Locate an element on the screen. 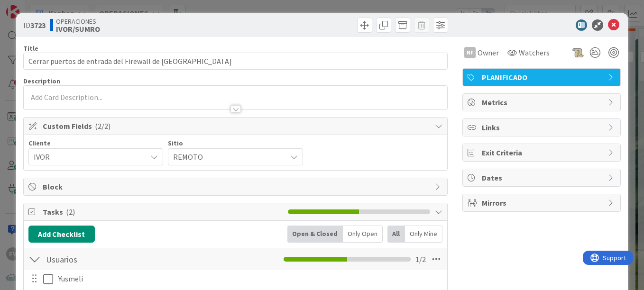 This screenshot has height=290, width=644. span: ( 2 ) is located at coordinates (70, 212).